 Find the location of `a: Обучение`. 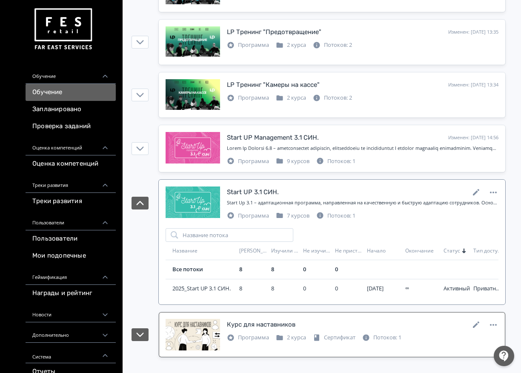

a: Обучение is located at coordinates (71, 92).